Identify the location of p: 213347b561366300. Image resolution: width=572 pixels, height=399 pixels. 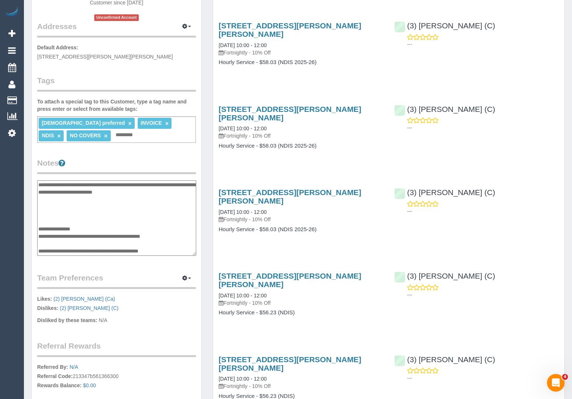
(116, 377).